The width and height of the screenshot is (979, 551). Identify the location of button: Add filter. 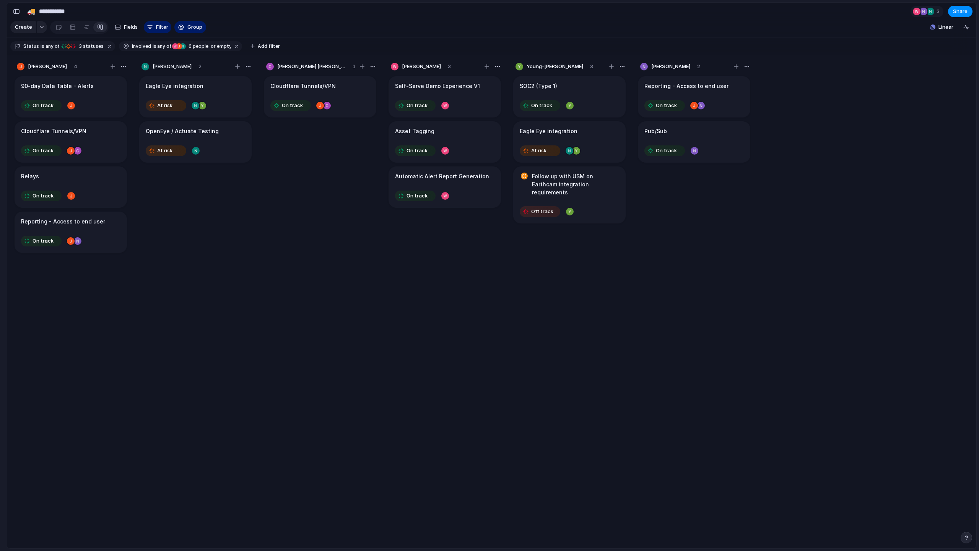
(265, 46).